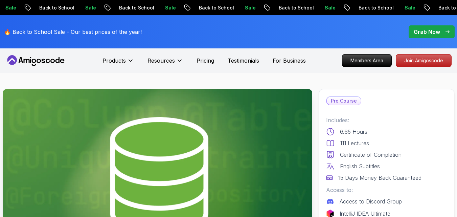  What do you see at coordinates (73, 32) in the screenshot?
I see `p: 🔥 Back to School Sale - Our best prices of the year!` at bounding box center [73, 32].